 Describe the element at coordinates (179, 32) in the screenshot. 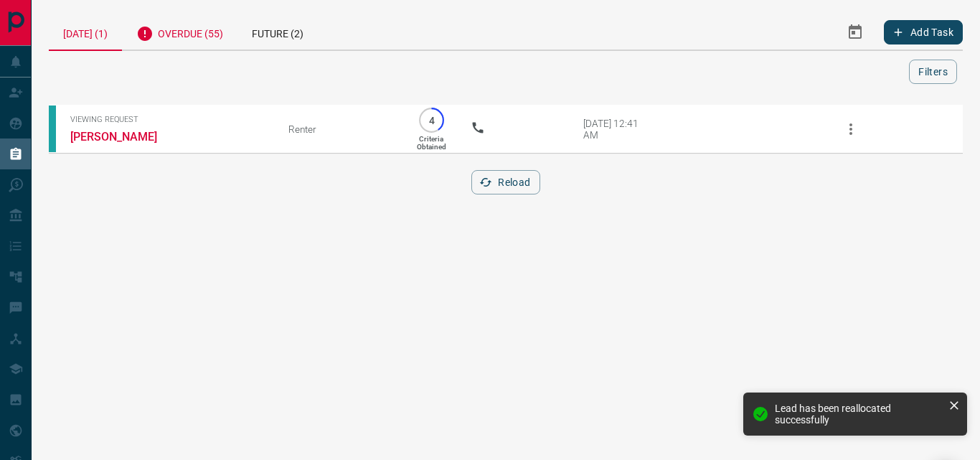

I see `div: Overdue (55)` at that location.